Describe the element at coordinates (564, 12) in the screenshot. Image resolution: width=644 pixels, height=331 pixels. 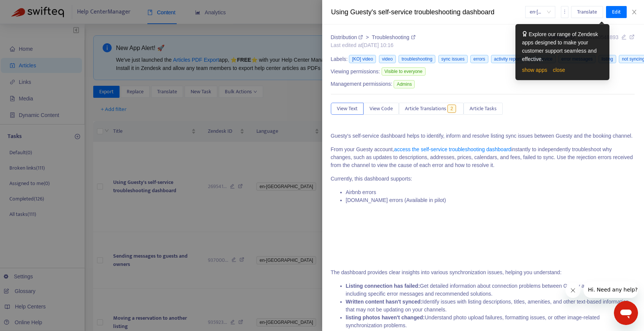
I see `button: more` at that location.